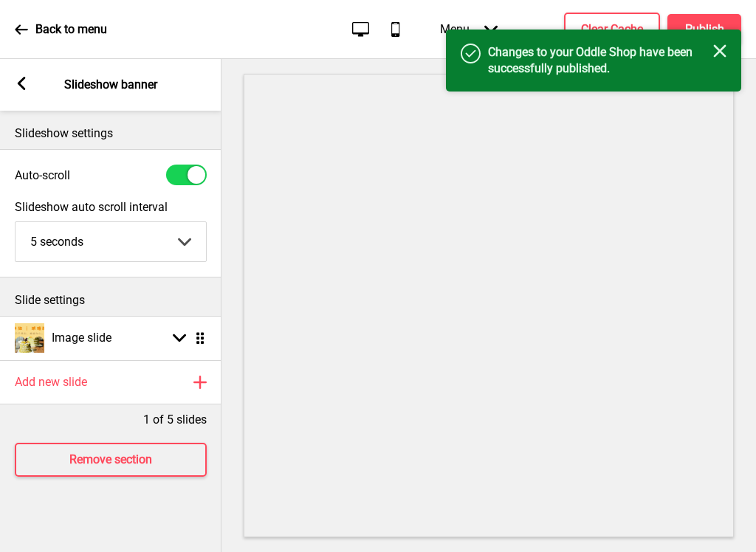 This screenshot has width=756, height=552. Describe the element at coordinates (111, 85) in the screenshot. I see `p: Slideshow banner` at that location.